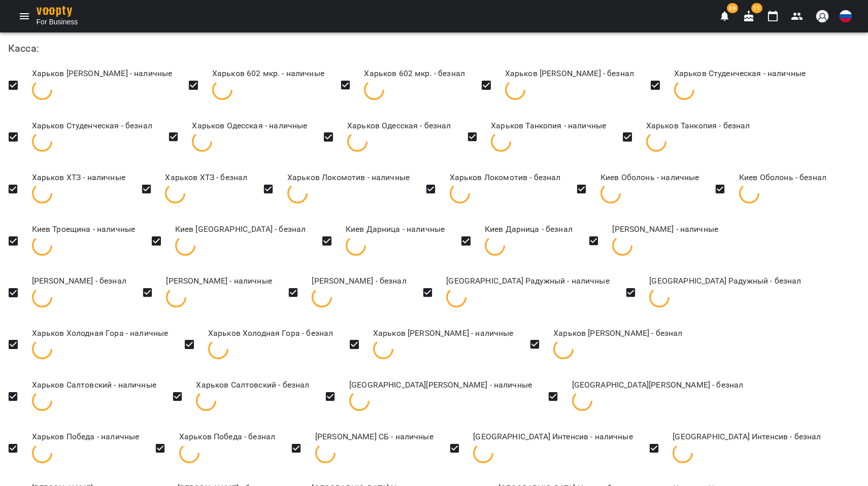 This screenshot has height=486, width=868. Describe the element at coordinates (698, 126) in the screenshot. I see `span: Харьков Танкопия - безнал` at that location.